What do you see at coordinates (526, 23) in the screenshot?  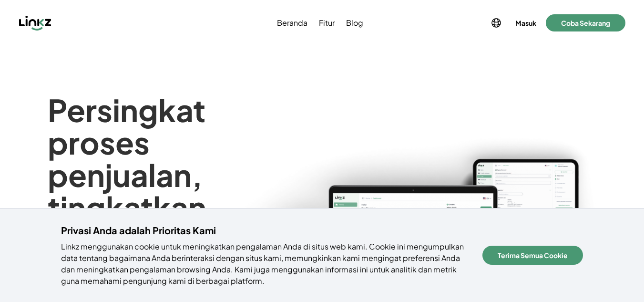 I see `a: Masuk` at bounding box center [526, 23].